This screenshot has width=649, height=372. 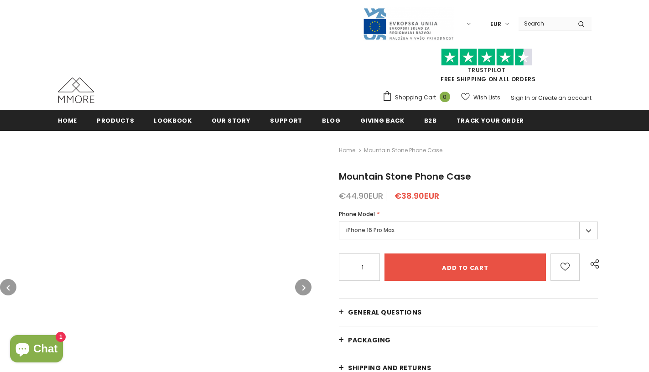 What do you see at coordinates (369, 340) in the screenshot?
I see `span: PACKAGING` at bounding box center [369, 340].